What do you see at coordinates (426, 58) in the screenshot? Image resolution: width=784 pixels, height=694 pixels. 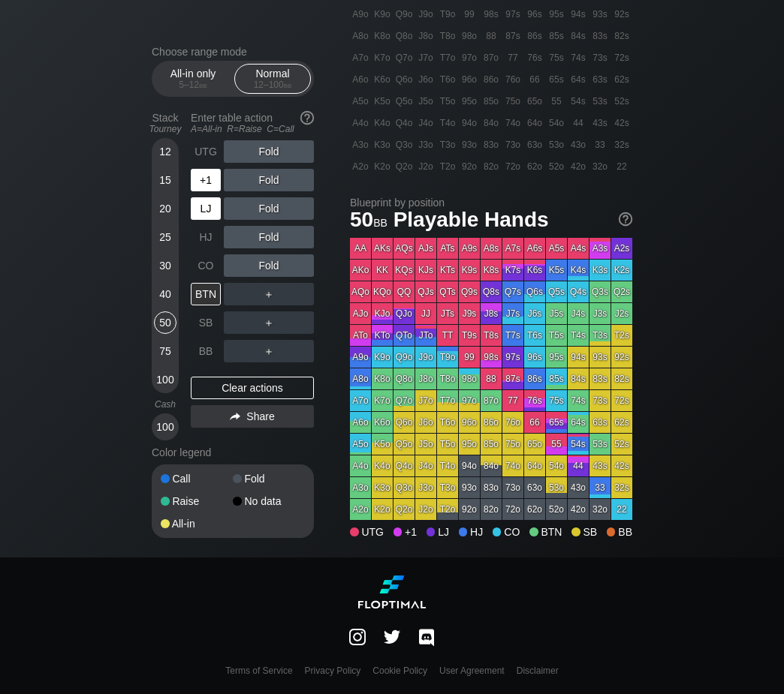 I see `div: J7o` at bounding box center [426, 58].